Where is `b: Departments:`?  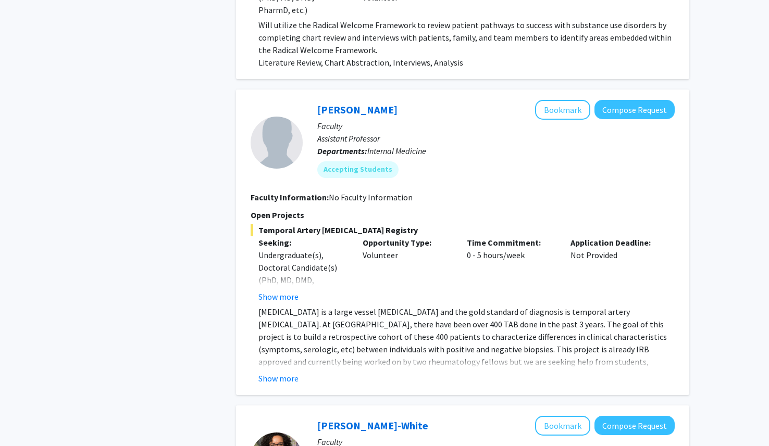
b: Departments: is located at coordinates (342, 151).